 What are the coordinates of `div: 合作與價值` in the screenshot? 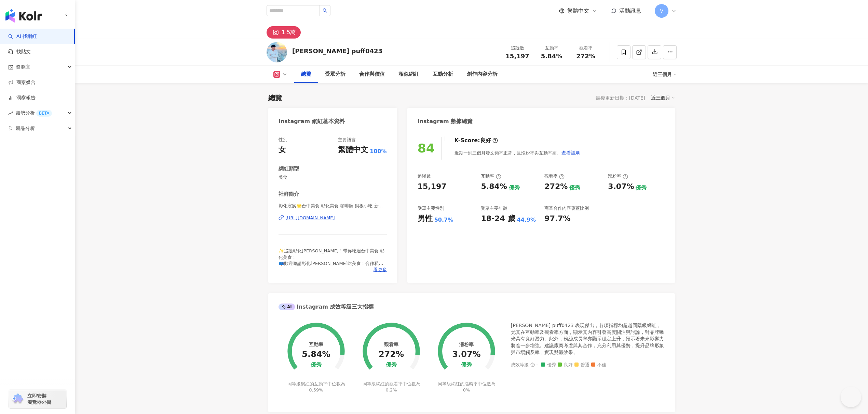 It's located at (371, 74).